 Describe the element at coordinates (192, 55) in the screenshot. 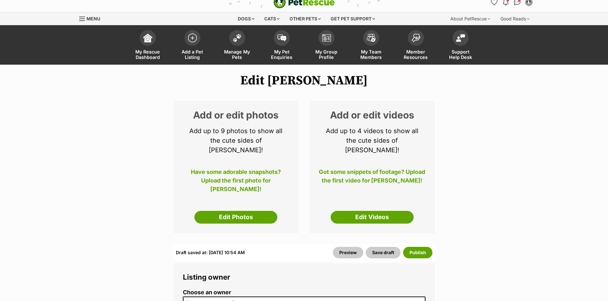

I see `span: Add a Pet Listing` at that location.